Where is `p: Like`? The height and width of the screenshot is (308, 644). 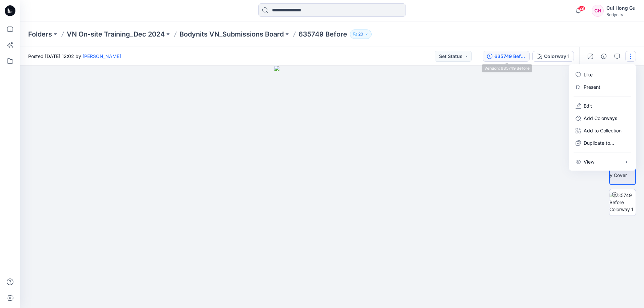 p: Like is located at coordinates (588, 74).